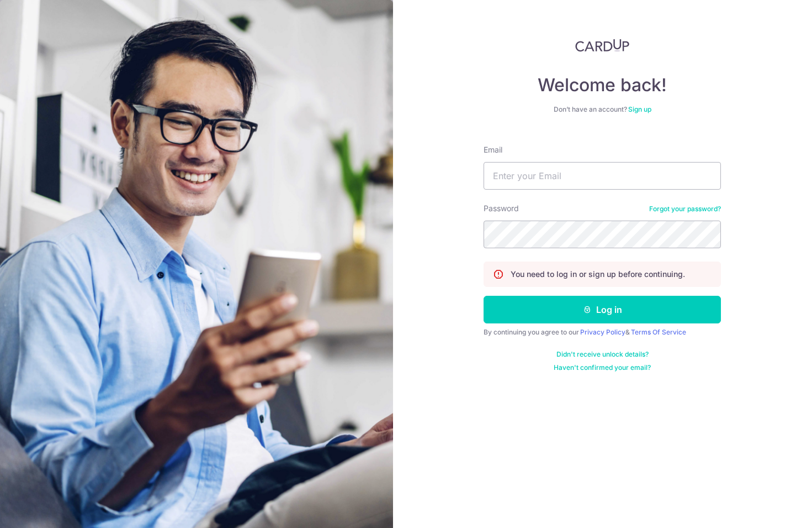  Describe the element at coordinates (493, 150) in the screenshot. I see `label: Email` at that location.